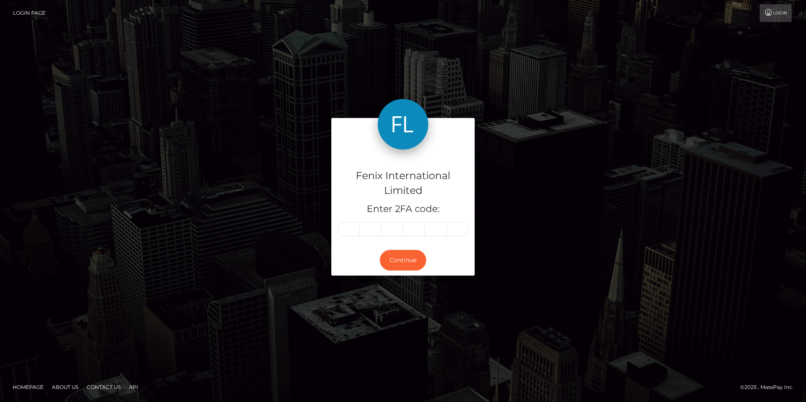  I want to click on button: Continue, so click(403, 260).